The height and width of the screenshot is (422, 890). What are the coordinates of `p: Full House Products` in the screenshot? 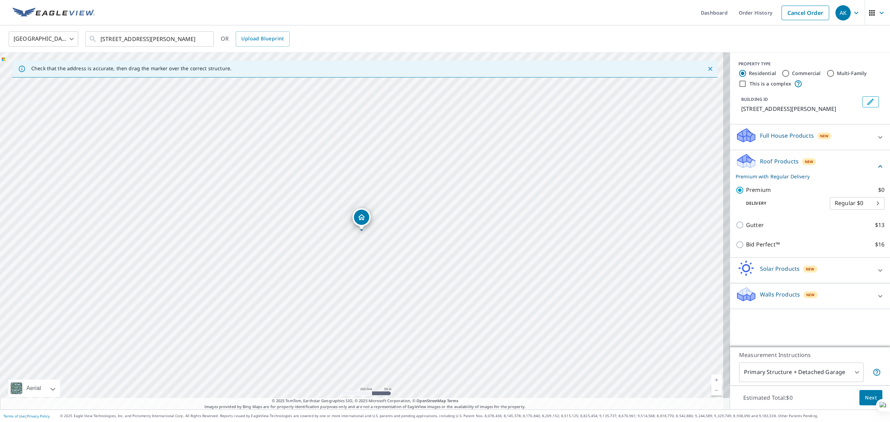 It's located at (787, 136).